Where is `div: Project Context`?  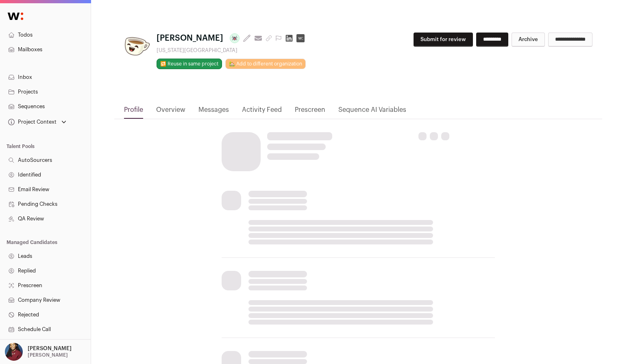
div: Project Context is located at coordinates (31, 122).